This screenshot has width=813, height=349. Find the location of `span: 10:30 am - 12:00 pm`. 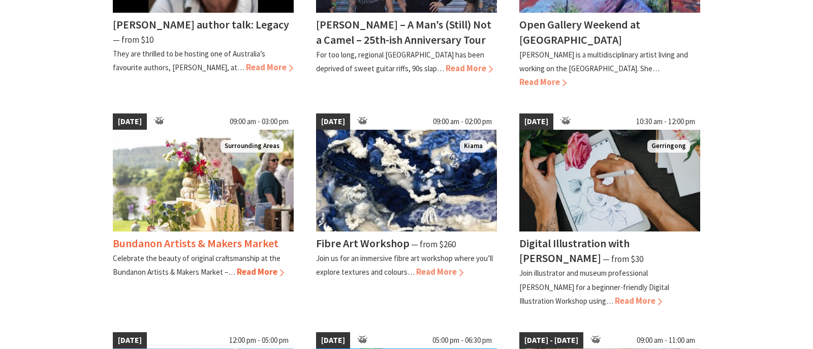

span: 10:30 am - 12:00 pm is located at coordinates (666, 121).